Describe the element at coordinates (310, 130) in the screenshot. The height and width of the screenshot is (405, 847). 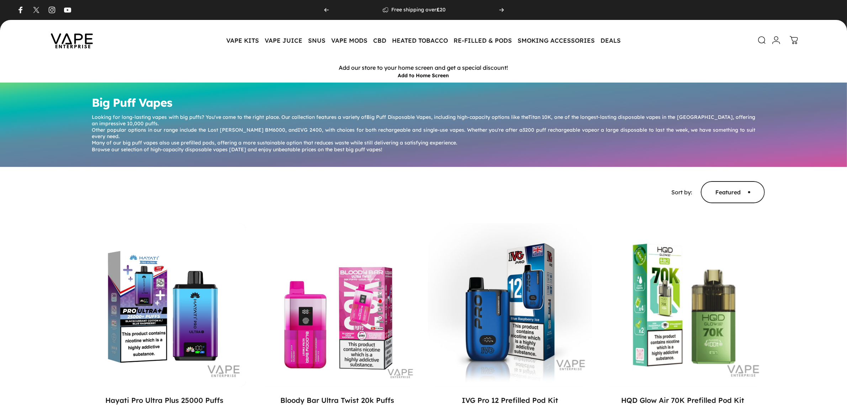
I see `span: IVG 2400` at that location.